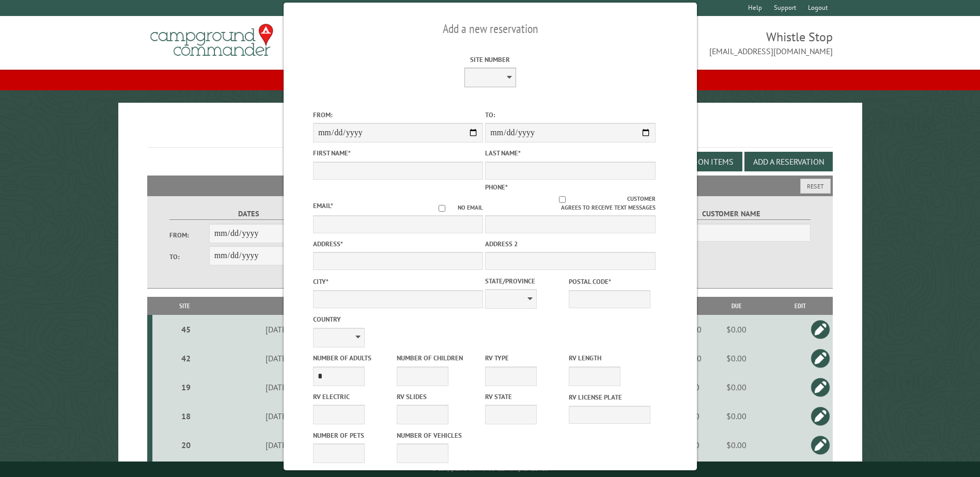  What do you see at coordinates (490, 469) in the screenshot?
I see `small: © Campground Commander LLC. All rights reserved.` at bounding box center [490, 469].